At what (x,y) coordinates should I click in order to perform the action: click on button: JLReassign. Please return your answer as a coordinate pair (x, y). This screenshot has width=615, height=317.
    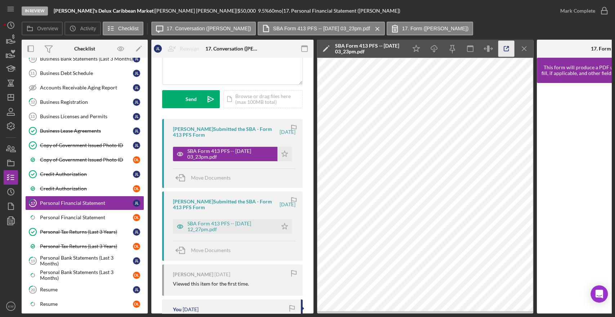
    Looking at the image, I should click on (178, 49).